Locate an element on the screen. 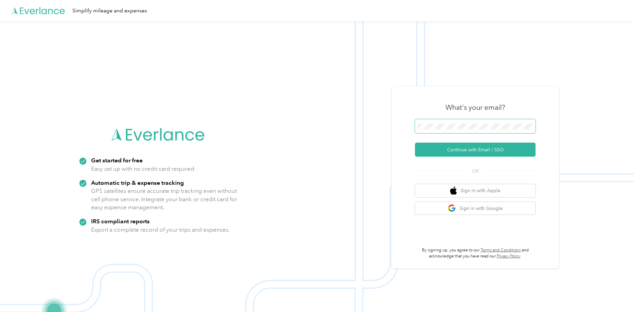 This screenshot has width=637, height=312. img: google logo is located at coordinates (452, 208).